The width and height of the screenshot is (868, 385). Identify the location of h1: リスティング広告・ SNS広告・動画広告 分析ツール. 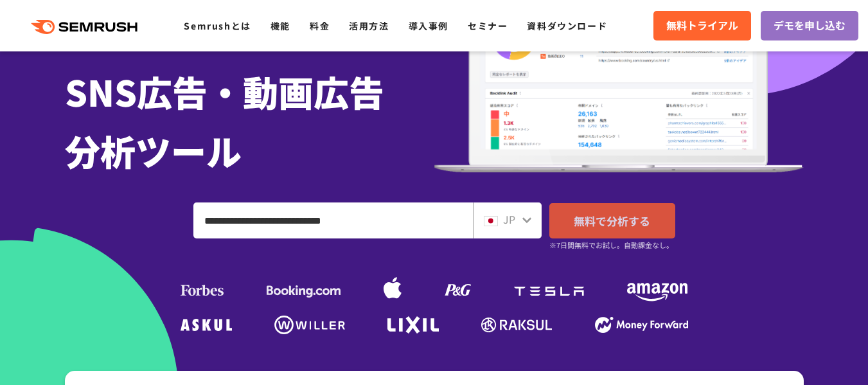
(249, 91).